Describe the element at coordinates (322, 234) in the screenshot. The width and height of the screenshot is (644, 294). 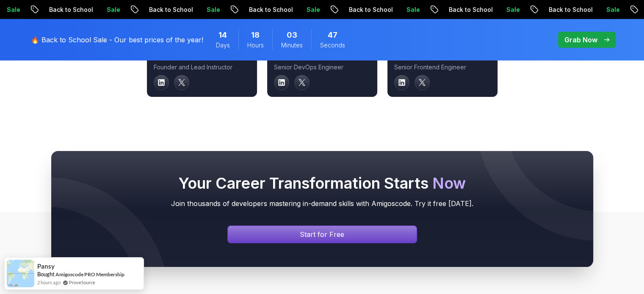
I see `a: Signin page` at that location.